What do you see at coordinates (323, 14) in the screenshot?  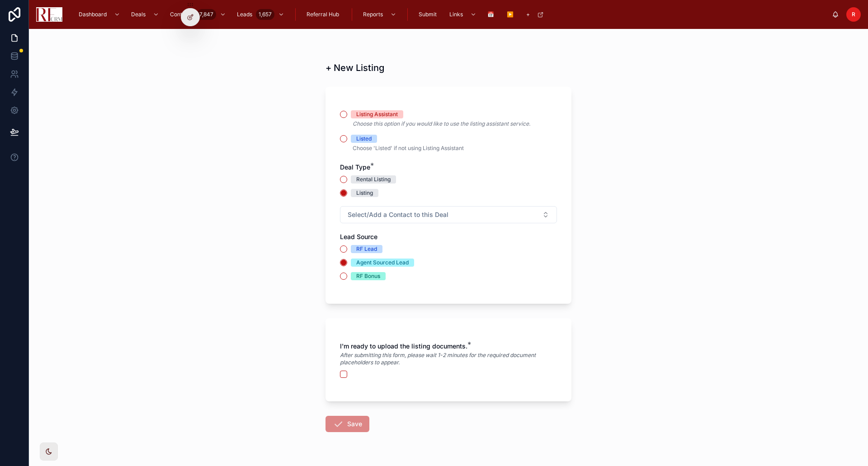 I see `span: Referral Hub` at bounding box center [323, 14].